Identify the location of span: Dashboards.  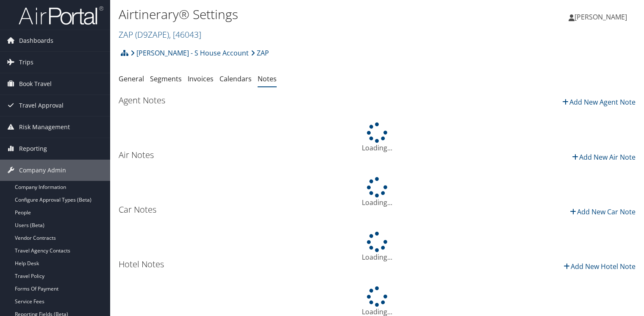
(36, 41).